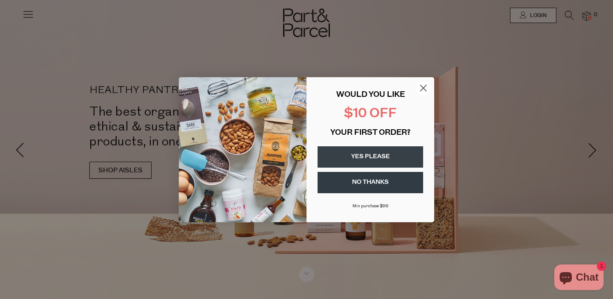 Image resolution: width=613 pixels, height=299 pixels. Describe the element at coordinates (371, 114) in the screenshot. I see `span: $10 OFF` at that location.